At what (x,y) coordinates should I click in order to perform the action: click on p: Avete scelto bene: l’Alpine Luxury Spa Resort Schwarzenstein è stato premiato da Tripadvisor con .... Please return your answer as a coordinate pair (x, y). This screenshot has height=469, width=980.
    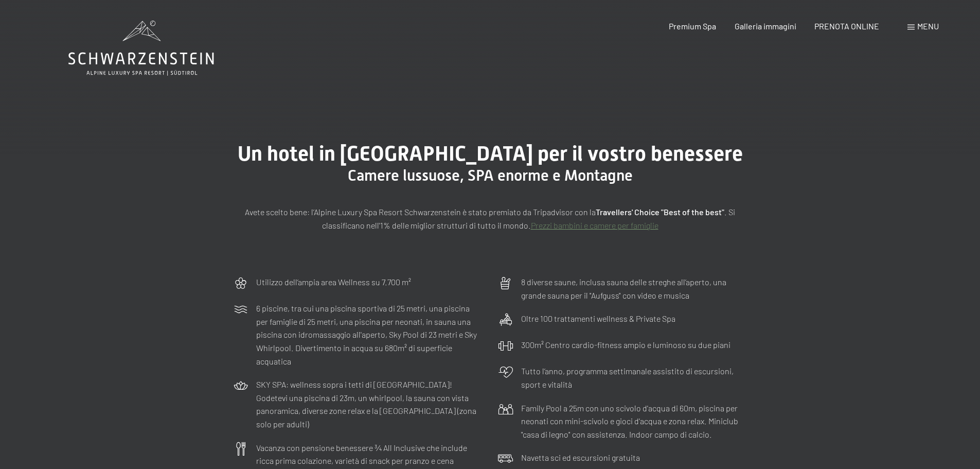
    Looking at the image, I should click on (490, 218).